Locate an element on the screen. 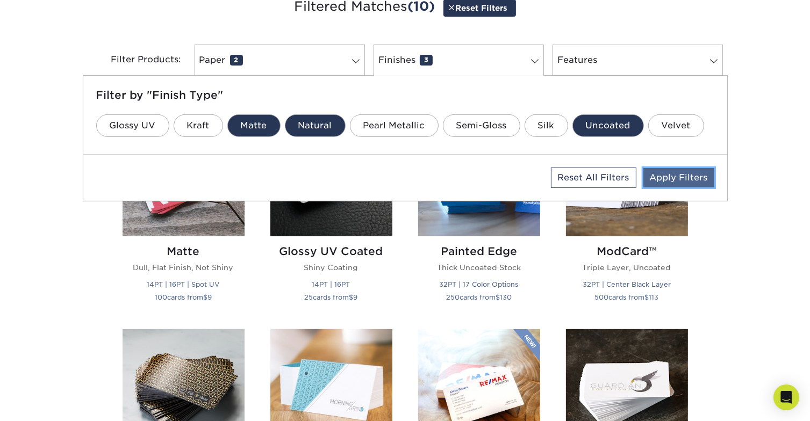 This screenshot has height=421, width=810. a: Apply Filters is located at coordinates (679, 178).